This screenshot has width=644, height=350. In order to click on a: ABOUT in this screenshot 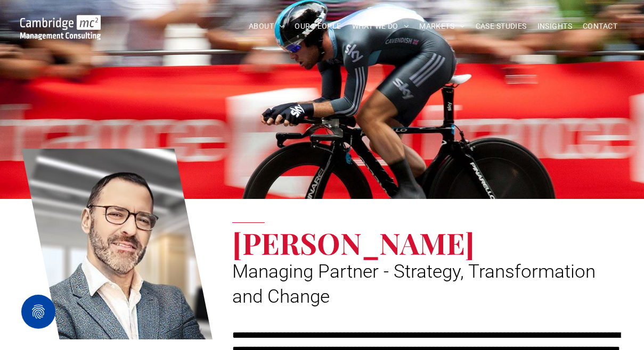, I will do `click(266, 26)`.